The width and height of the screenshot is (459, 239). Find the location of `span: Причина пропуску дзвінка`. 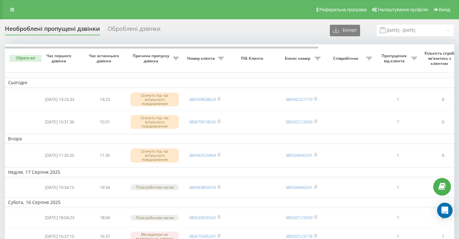

span: Причина пропуску дзвінка is located at coordinates (152, 58).